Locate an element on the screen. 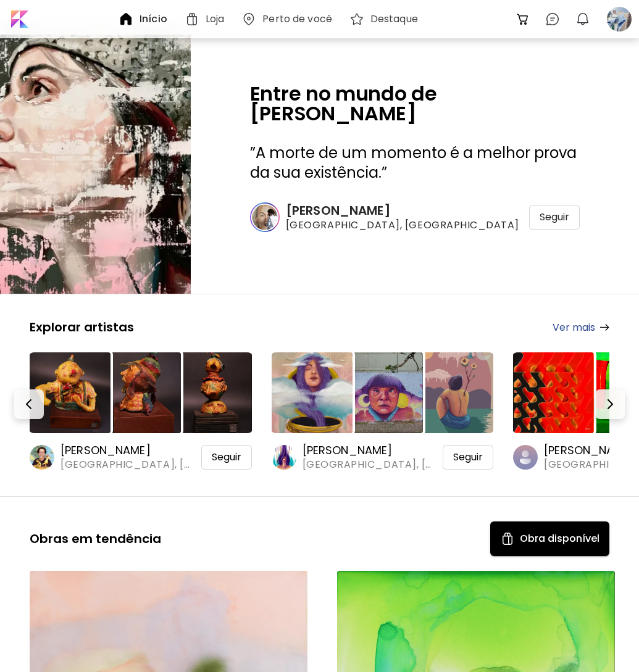 Image resolution: width=639 pixels, height=672 pixels. a: https://cdn.kaleido.art/CDN/Artwork/175903/Thumbnail/large.webp?updated=779637https://cdn.kaleido... is located at coordinates (141, 410).